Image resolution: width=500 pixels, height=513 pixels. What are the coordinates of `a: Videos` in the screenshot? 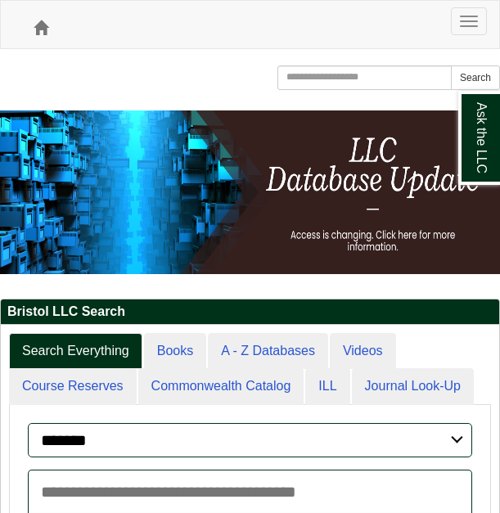 It's located at (363, 351).